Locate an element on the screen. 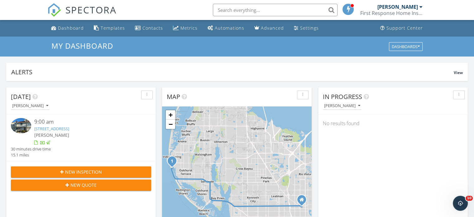 The width and height of the screenshot is (474, 217). div: Metrics is located at coordinates (189, 28).